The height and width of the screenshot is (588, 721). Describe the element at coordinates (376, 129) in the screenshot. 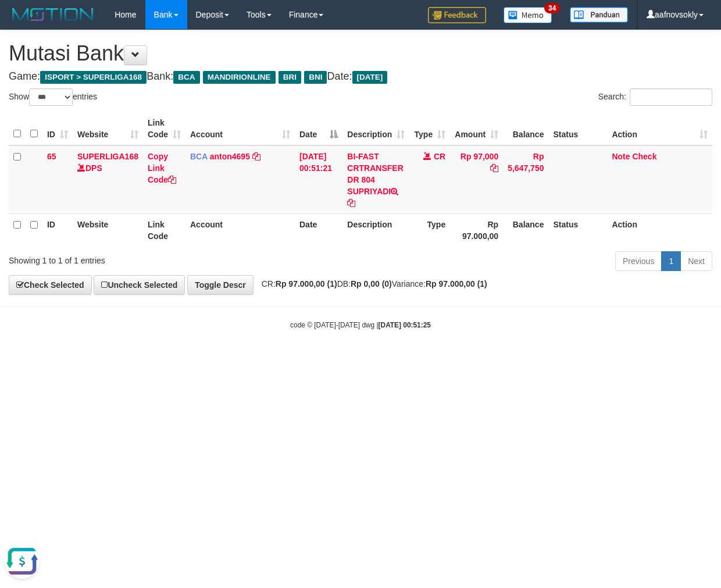

I see `th: Description: activate to sort column ascending` at that location.